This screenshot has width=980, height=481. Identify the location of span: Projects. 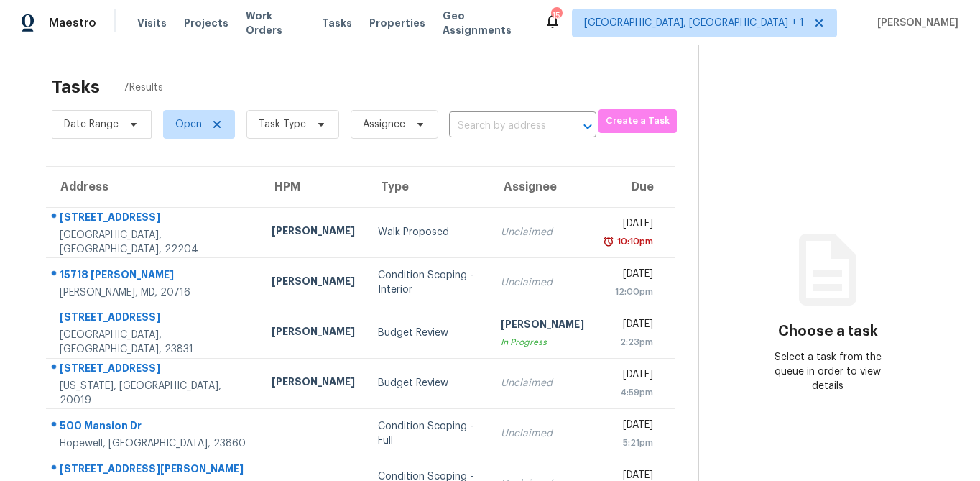
(206, 23).